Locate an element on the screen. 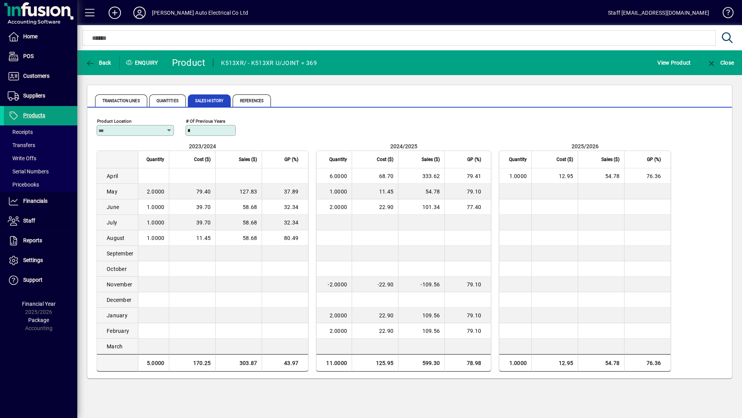 The height and width of the screenshot is (418, 742). span: 80.49 is located at coordinates (291, 238).